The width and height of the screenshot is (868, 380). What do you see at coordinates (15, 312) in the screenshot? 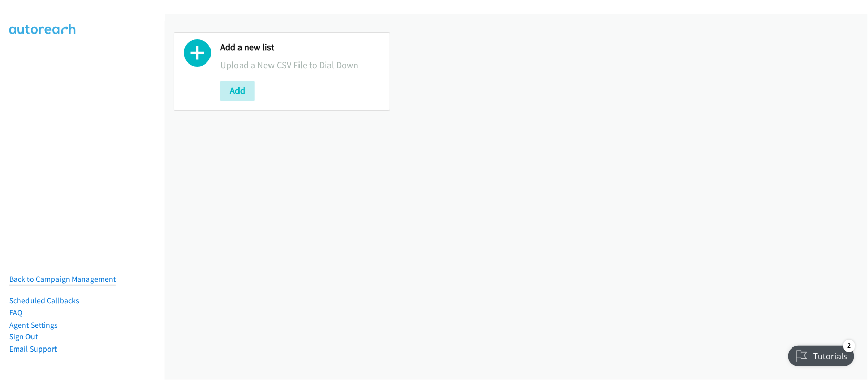
I see `a: FAQ` at bounding box center [15, 312].